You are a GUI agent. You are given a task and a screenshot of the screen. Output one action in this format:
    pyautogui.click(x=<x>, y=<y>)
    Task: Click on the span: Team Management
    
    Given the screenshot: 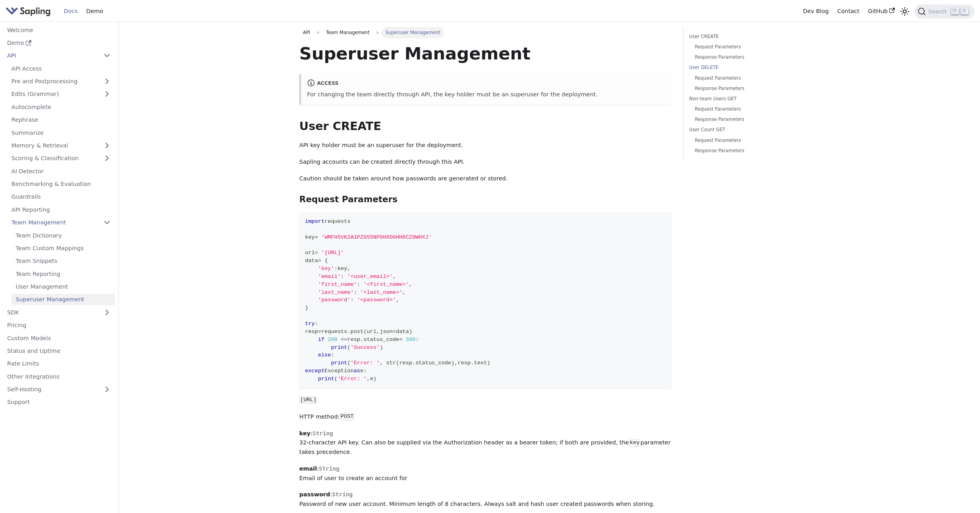 What is the action you would take?
    pyautogui.click(x=348, y=32)
    